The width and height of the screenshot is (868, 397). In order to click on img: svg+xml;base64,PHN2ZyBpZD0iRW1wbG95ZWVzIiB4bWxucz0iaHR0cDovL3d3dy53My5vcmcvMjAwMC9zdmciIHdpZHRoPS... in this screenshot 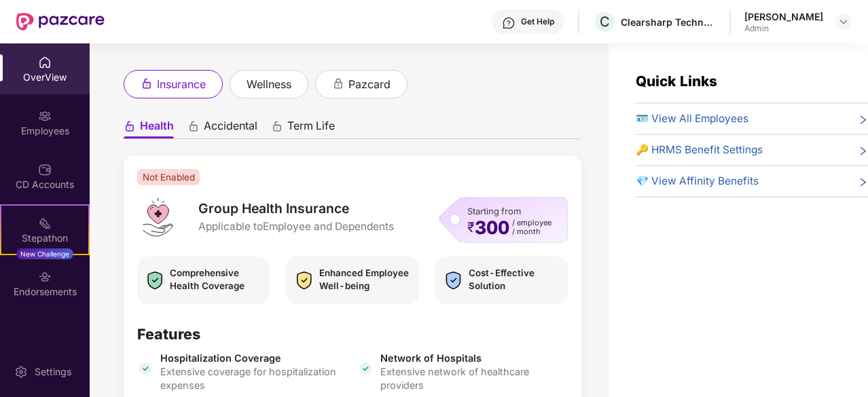, I will do `click(45, 116)`.